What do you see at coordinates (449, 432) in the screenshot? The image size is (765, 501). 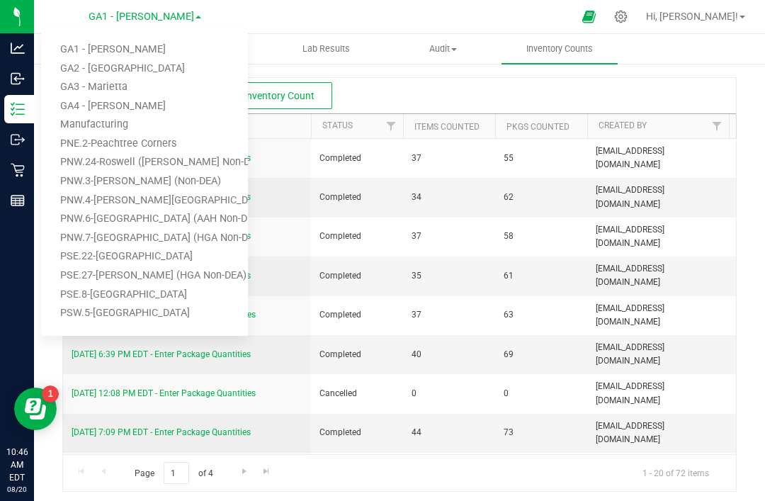 I see `span: 44` at bounding box center [449, 432].